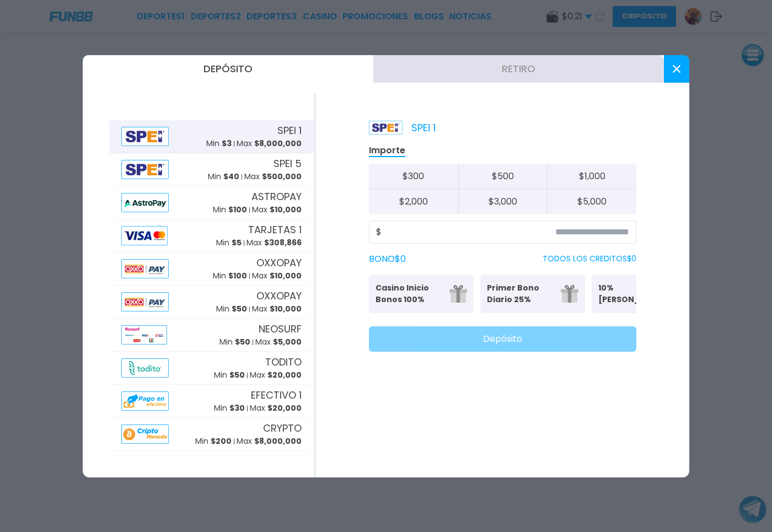 This screenshot has width=772, height=532. I want to click on button: $500, so click(503, 176).